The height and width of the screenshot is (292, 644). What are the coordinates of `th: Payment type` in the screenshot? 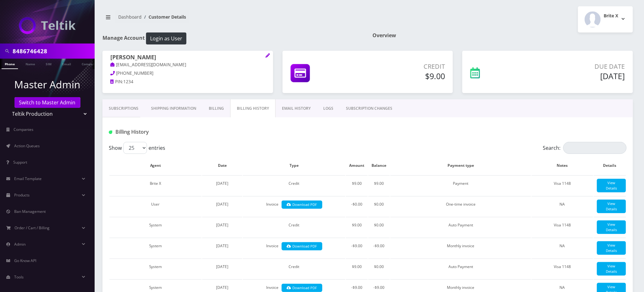 It's located at (461, 166).